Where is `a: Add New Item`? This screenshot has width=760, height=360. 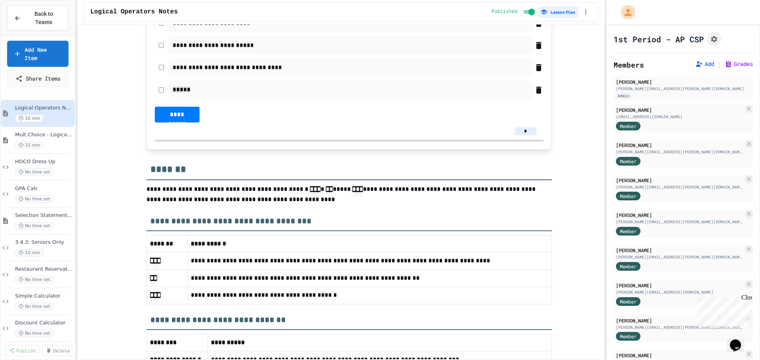
a: Add New Item is located at coordinates (38, 54).